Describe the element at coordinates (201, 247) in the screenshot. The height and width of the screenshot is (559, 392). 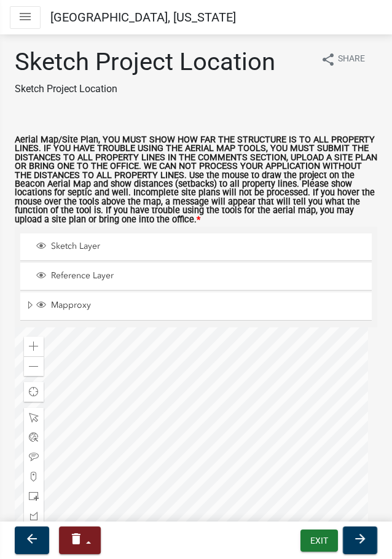
I see `div: Sketch Layer` at that location.